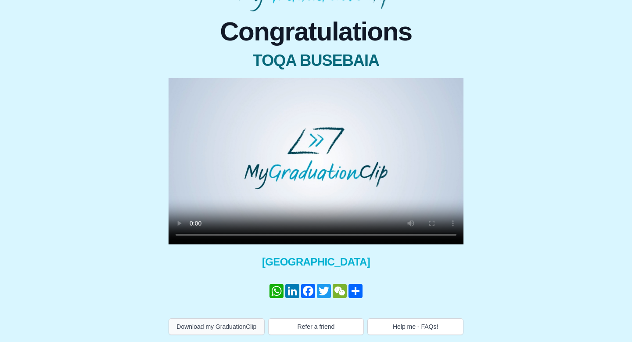  I want to click on button: Download my GraduationClip, so click(216, 326).